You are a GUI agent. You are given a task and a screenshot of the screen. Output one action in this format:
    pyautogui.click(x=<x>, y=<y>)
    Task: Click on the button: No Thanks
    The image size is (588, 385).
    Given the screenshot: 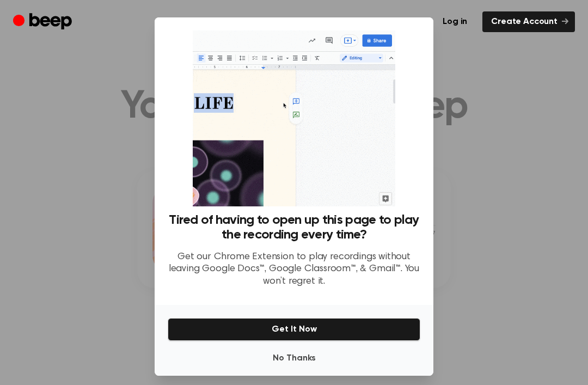 What is the action you would take?
    pyautogui.click(x=294, y=359)
    